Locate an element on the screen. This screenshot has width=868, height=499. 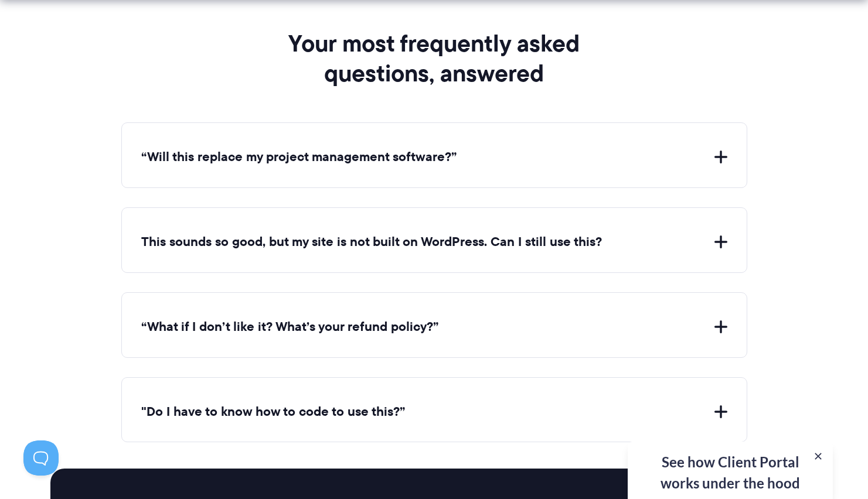
button: “What if I don’t like it? What’s your refund policy?” is located at coordinates (434, 328).